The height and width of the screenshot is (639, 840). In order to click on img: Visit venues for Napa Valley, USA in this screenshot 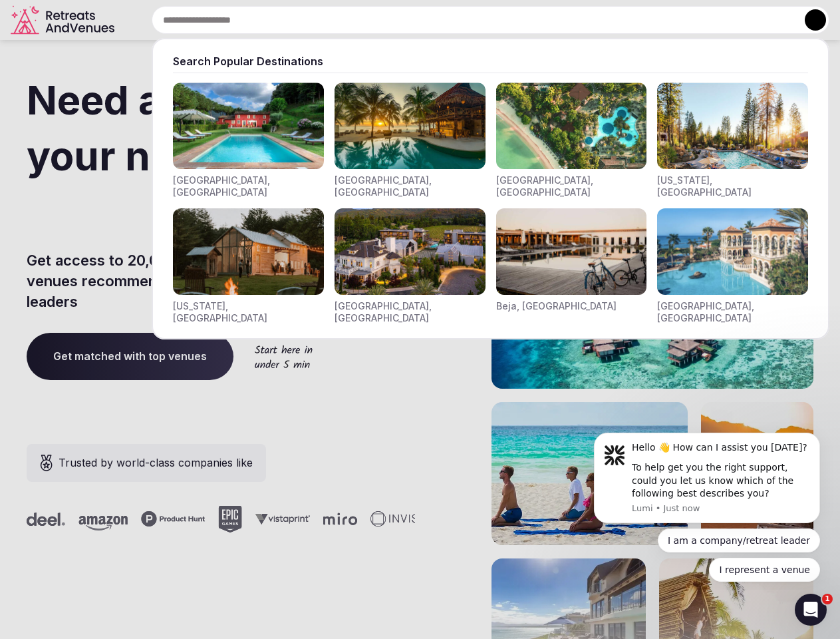, I will do `click(410, 252)`.